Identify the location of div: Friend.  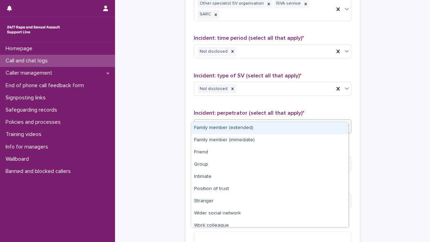
(270, 152).